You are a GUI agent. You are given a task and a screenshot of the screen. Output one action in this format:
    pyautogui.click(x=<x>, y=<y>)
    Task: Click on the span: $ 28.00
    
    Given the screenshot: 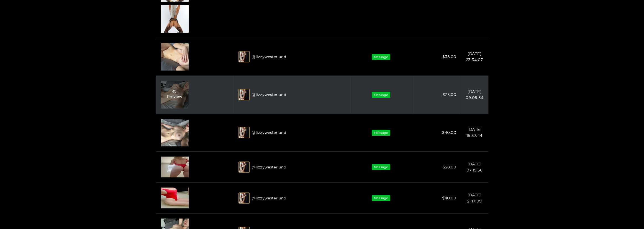 What is the action you would take?
    pyautogui.click(x=450, y=166)
    